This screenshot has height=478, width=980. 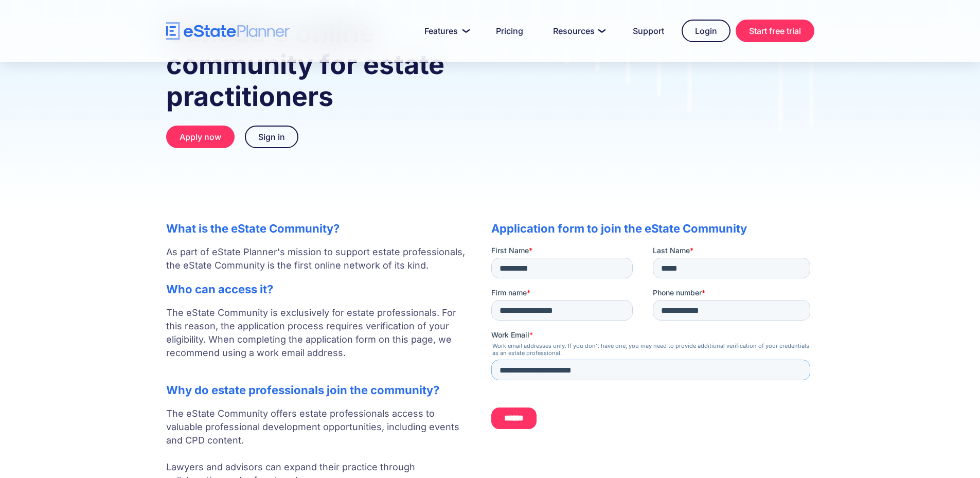 What do you see at coordinates (228, 31) in the screenshot?
I see `a: home` at bounding box center [228, 31].